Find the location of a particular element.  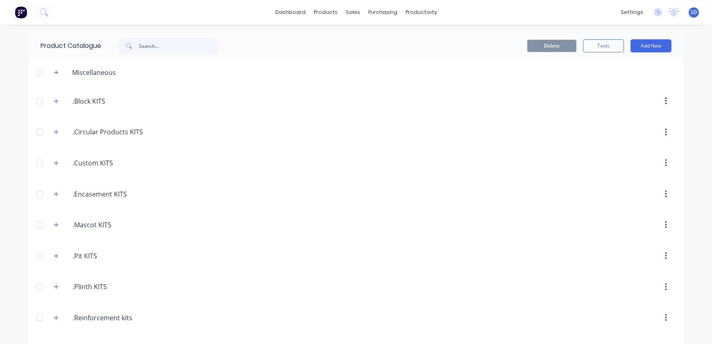

div: settings is located at coordinates (632, 12).